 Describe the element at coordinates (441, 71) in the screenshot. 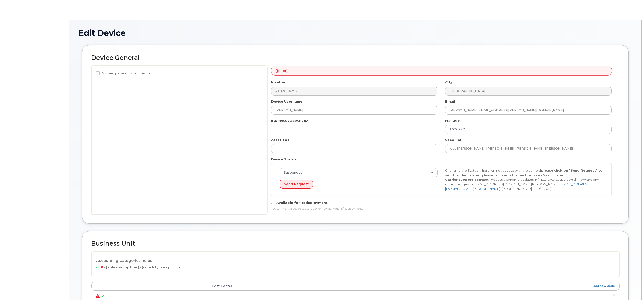

I see `div: {{error}}` at that location.